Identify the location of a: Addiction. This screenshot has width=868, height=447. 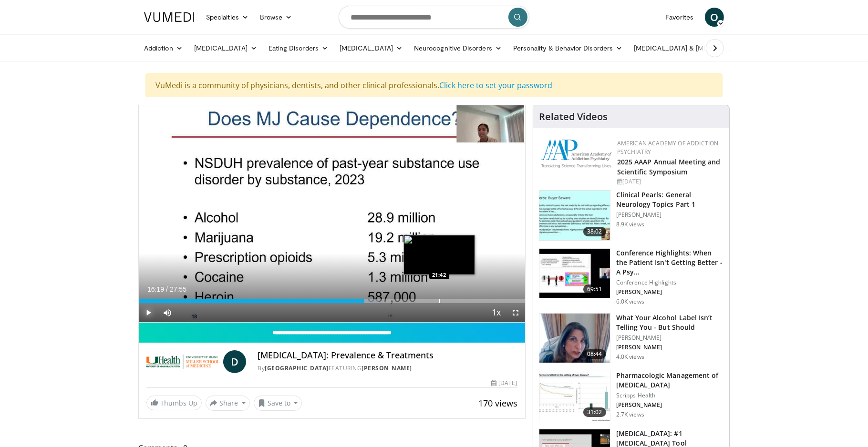
(163, 48).